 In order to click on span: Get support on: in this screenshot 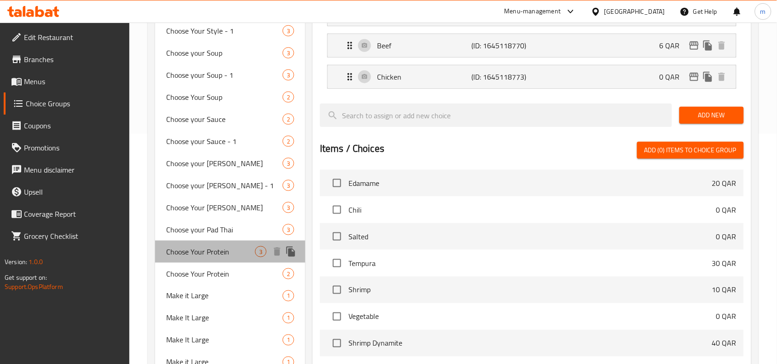, I will do `click(26, 277)`.